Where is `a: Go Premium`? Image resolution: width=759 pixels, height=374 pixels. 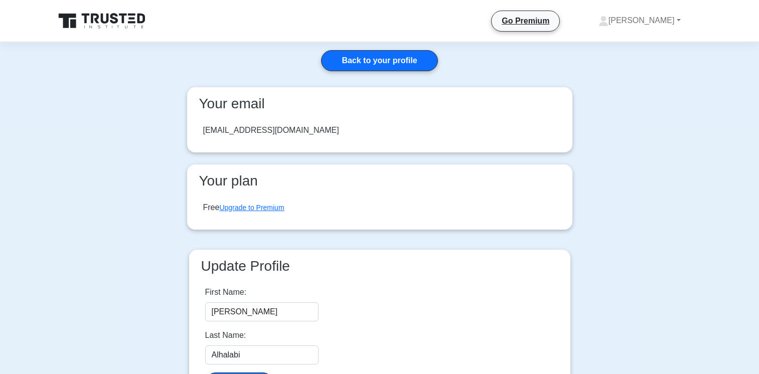
a: Go Premium is located at coordinates (525, 21).